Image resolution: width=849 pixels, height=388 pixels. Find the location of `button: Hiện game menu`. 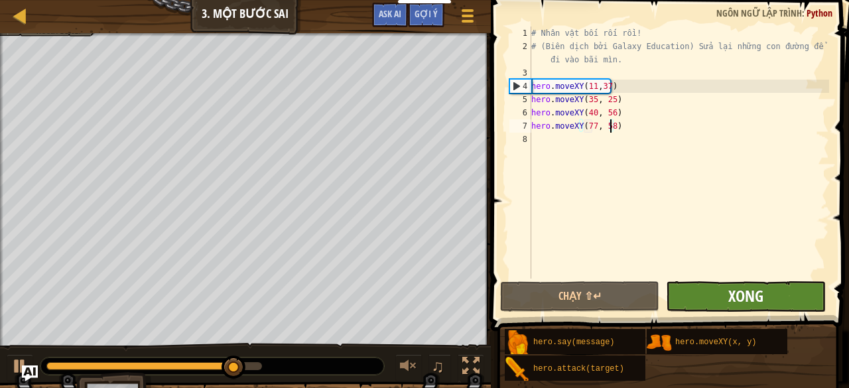

button: Hiện game menu is located at coordinates (468, 18).